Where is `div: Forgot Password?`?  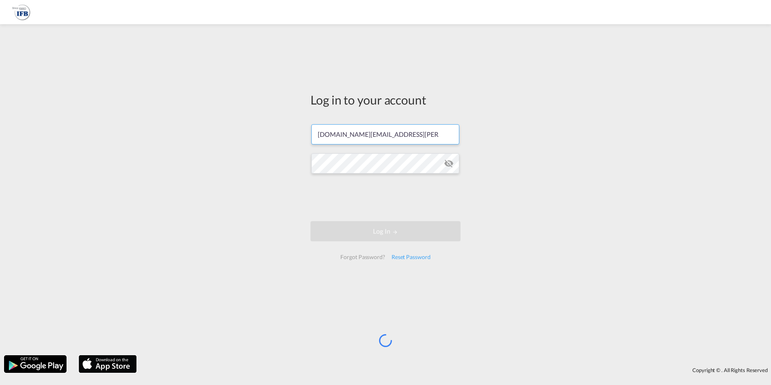 div: Forgot Password? is located at coordinates (363, 257).